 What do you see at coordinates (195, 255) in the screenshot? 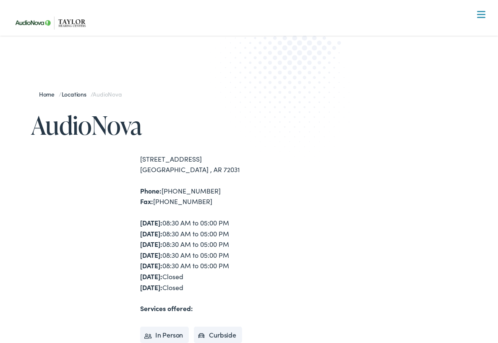
I see `div: 08:30 AM to 05:00 PM 08:30 AM to 05:00 PM 08:30 AM to 05:00 PM 08:30 AM to 05:00 PM 08:30 AM to 0...` at bounding box center [195, 255].